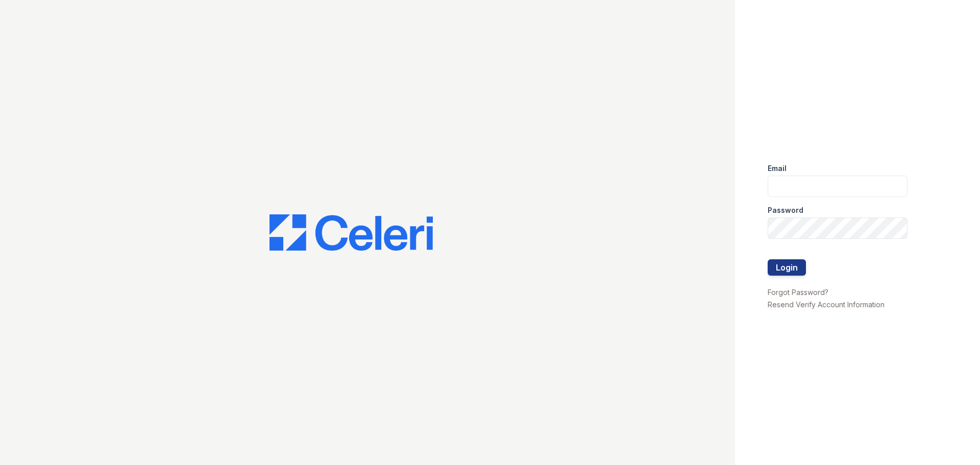 Image resolution: width=980 pixels, height=465 pixels. I want to click on label: Email, so click(777, 168).